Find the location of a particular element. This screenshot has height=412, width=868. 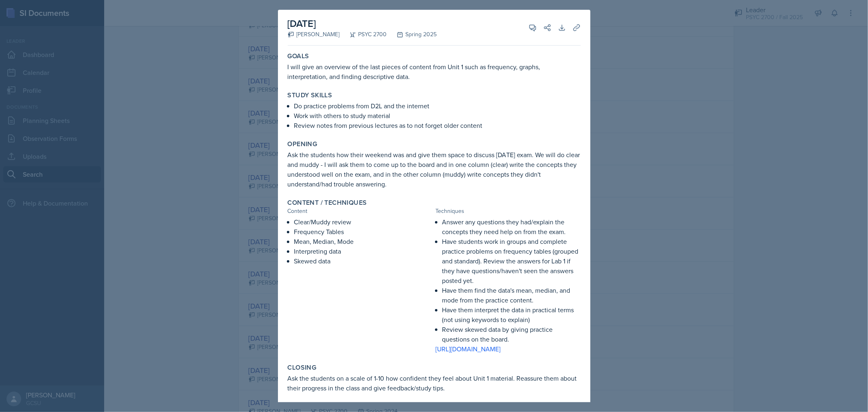

p: Have students work in groups and complete practice problems on frequency tables (grouped and stan... is located at coordinates (511, 260).